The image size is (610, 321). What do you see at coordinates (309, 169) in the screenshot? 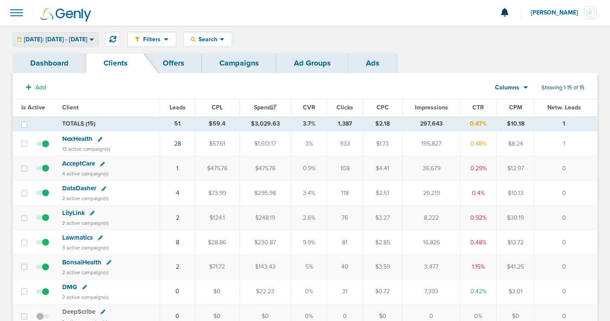
I see `td: 0.9%` at bounding box center [309, 169].